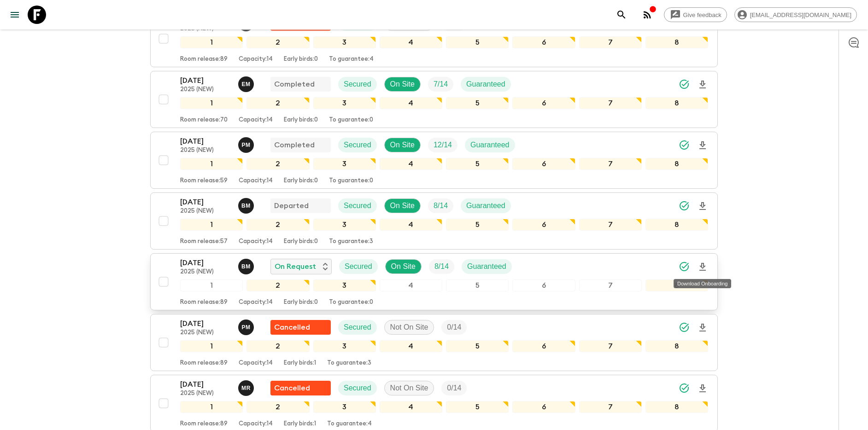 The width and height of the screenshot is (868, 430). Describe the element at coordinates (441, 84) in the screenshot. I see `p: 7 / 14` at that location.